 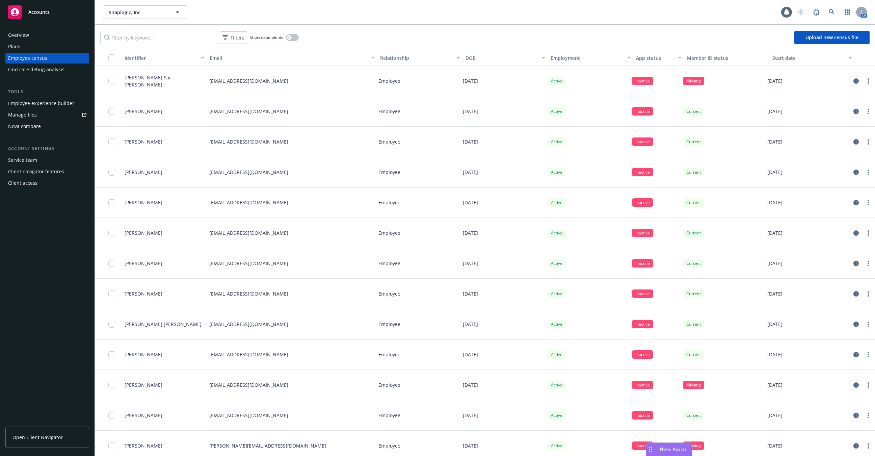 I want to click on button: Employment, so click(x=590, y=58).